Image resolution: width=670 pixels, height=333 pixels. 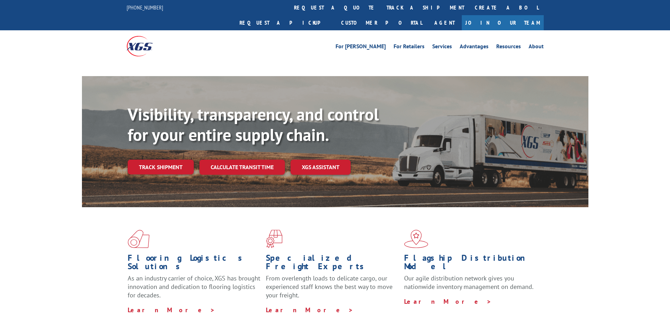 What do you see at coordinates (536, 48) in the screenshot?
I see `a: About` at bounding box center [536, 48].